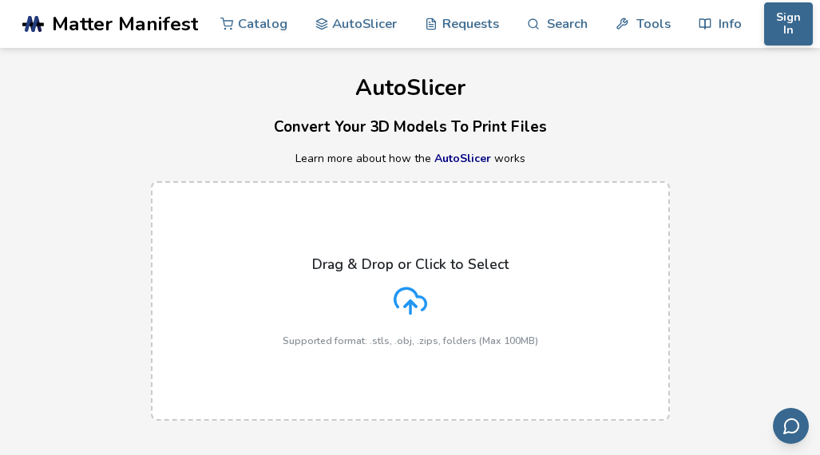 Image resolution: width=820 pixels, height=455 pixels. I want to click on button: Sign In, so click(788, 24).